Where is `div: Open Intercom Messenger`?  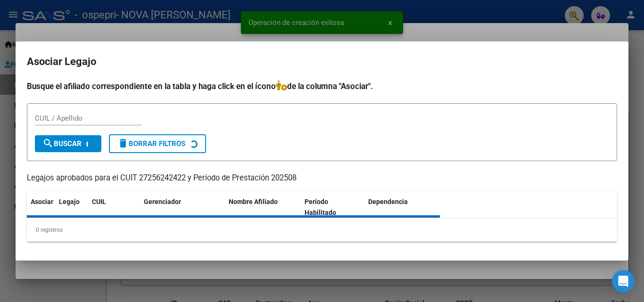 div: Open Intercom Messenger is located at coordinates (623, 281).